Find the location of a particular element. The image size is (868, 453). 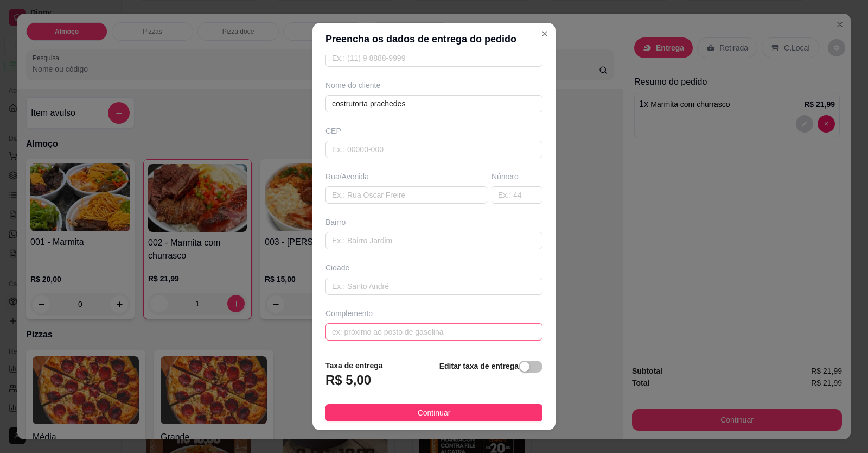

strong: Taxa de entrega is located at coordinates (354, 366).